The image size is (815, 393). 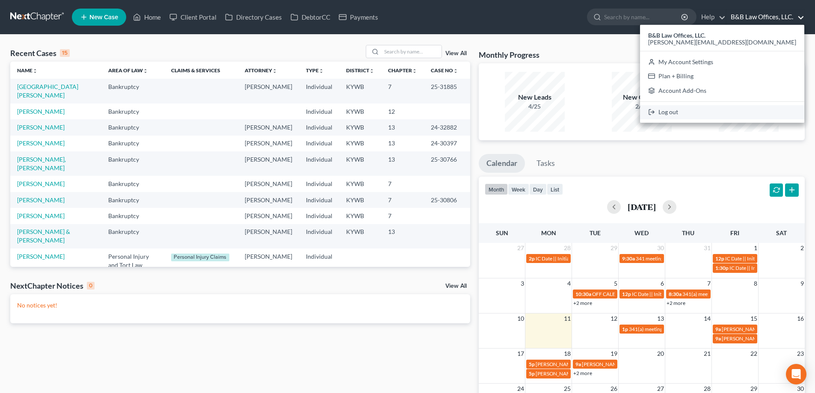 I want to click on span: 18, so click(x=567, y=354).